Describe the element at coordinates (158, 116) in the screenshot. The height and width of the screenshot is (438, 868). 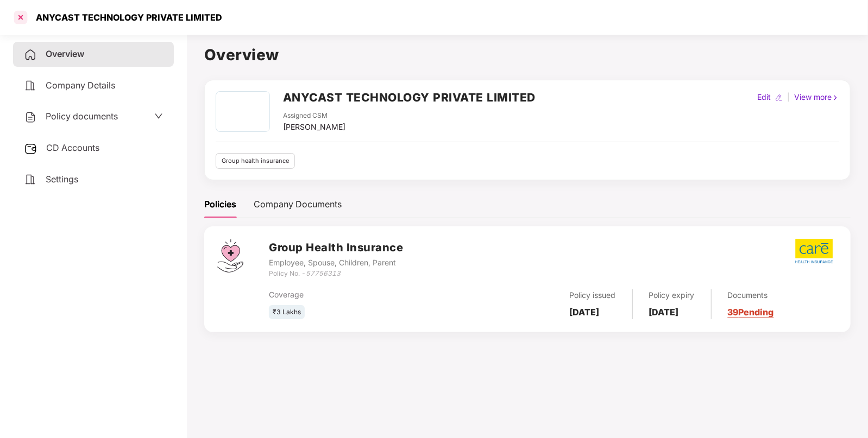
I see `span: down` at that location.